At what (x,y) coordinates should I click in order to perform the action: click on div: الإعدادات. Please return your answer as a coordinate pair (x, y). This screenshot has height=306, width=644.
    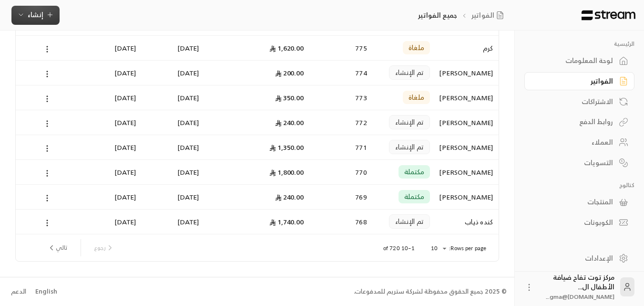
    Looking at the image, I should click on (575, 258).